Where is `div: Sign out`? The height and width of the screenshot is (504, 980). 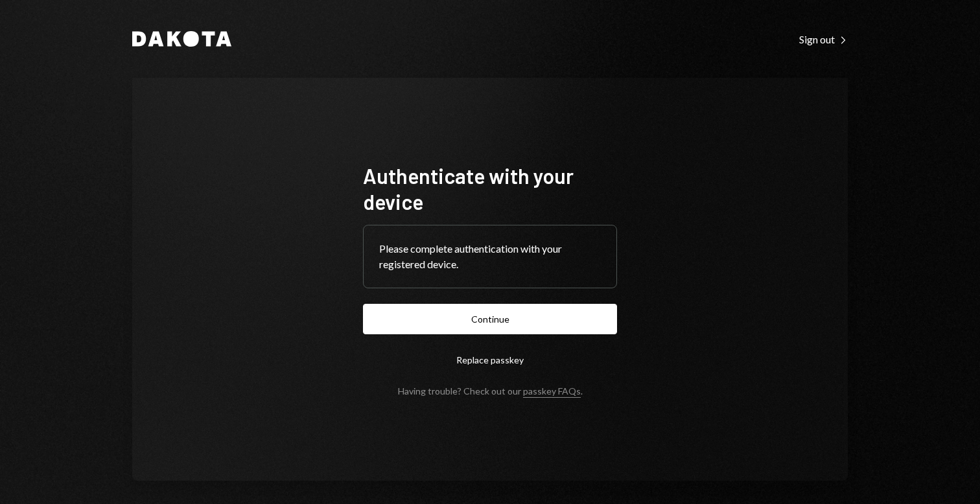
div: Sign out is located at coordinates (823, 39).